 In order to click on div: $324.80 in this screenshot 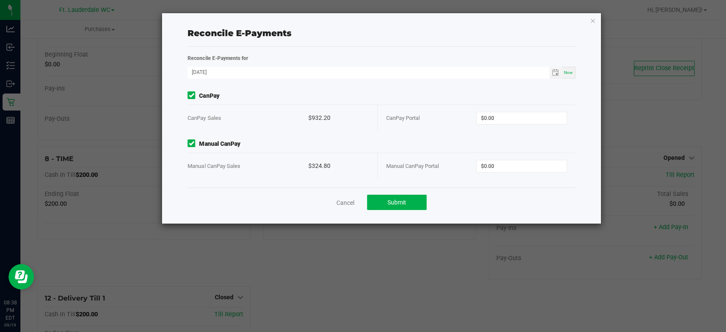, I will do `click(338, 166)`.